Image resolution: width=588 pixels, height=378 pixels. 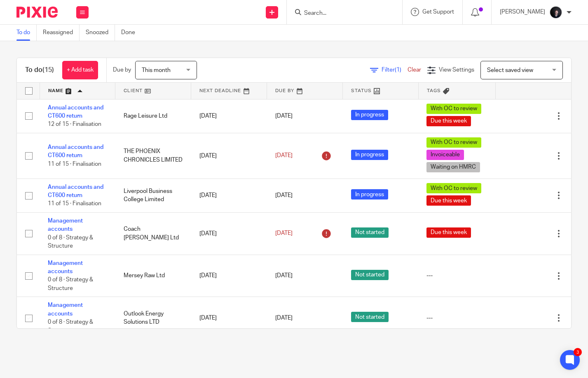 What do you see at coordinates (153, 196) in the screenshot?
I see `td: Liverpool Business College Limited` at bounding box center [153, 196].